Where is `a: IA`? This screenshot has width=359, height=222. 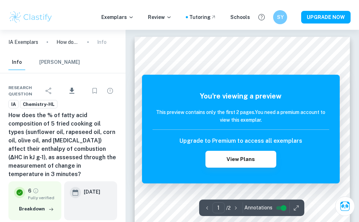
a: IA is located at coordinates (13, 99).